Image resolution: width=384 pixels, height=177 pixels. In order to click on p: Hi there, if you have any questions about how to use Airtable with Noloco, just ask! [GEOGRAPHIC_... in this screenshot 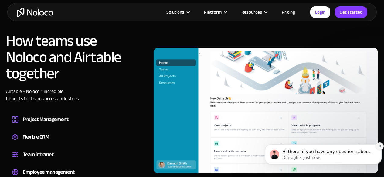, I will do `click(66, 20)`.